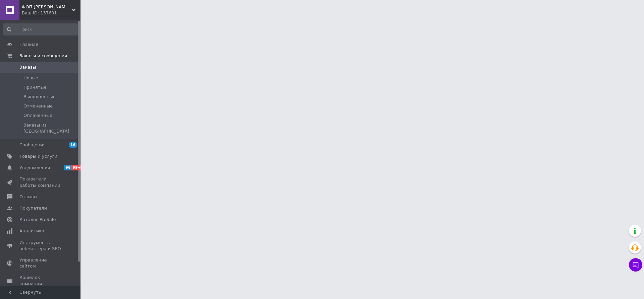 Image resolution: width=644 pixels, height=299 pixels. I want to click on span: Принятые, so click(35, 87).